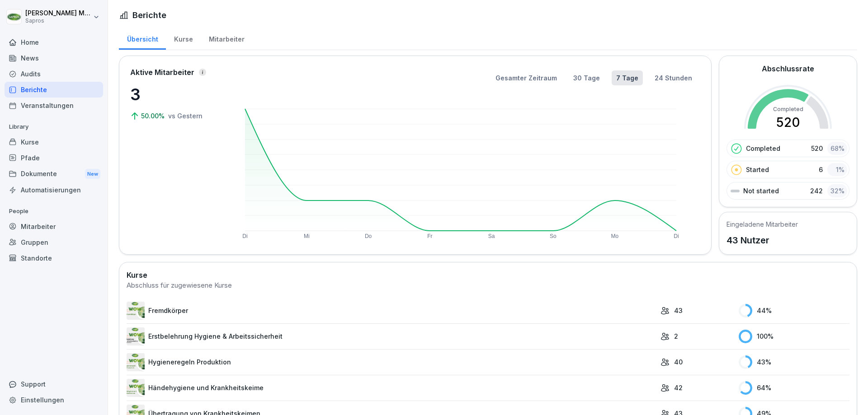 This screenshot has height=415, width=868. Describe the element at coordinates (837, 190) in the screenshot. I see `div: 32 %` at that location.